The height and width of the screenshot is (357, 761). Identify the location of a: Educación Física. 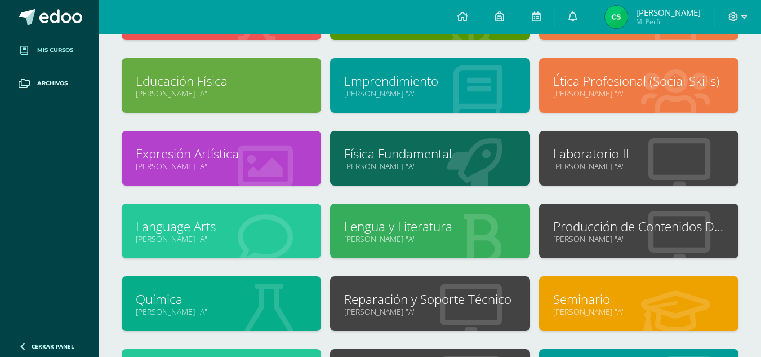
(221, 81).